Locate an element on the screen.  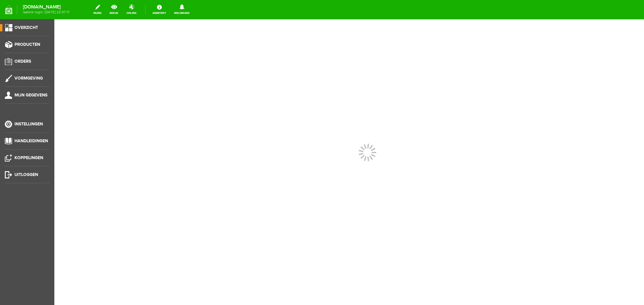
a: bekijk is located at coordinates (114, 10).